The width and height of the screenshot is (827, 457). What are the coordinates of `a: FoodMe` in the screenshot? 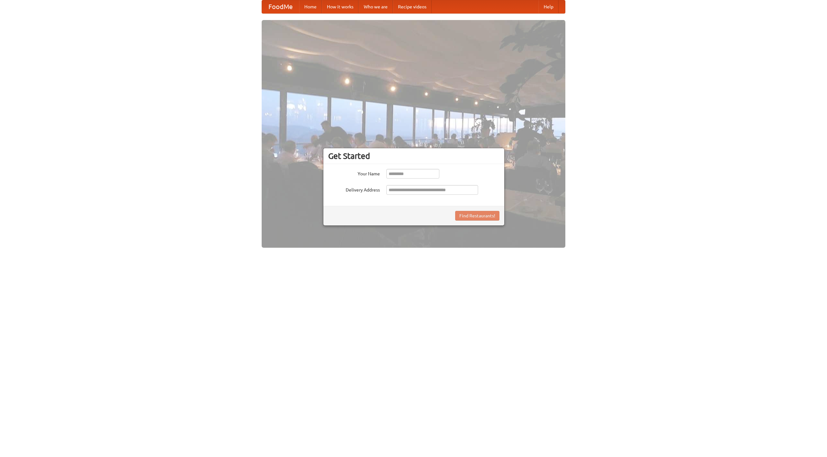 It's located at (280, 7).